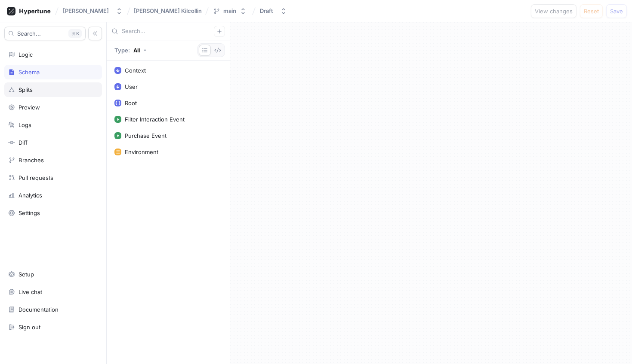 The image size is (632, 364). Describe the element at coordinates (616, 11) in the screenshot. I see `span: Save` at that location.